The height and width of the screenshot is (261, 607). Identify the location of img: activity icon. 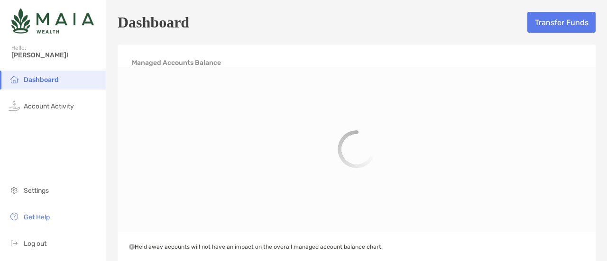
(14, 106).